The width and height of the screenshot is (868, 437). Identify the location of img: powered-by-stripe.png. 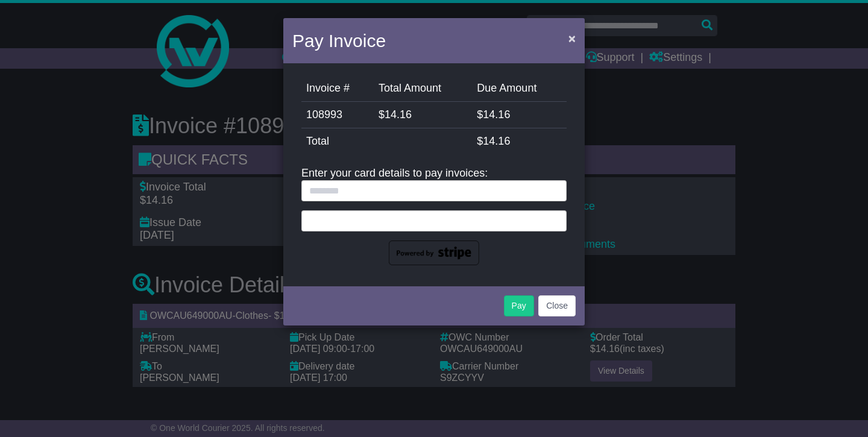
(434, 253).